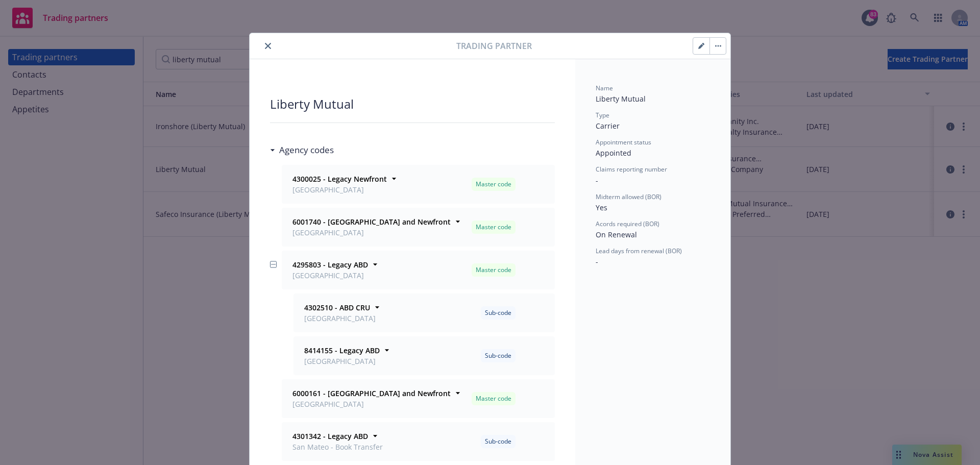 This screenshot has height=465, width=980. I want to click on strong: 4301342 - Legacy ABD, so click(330, 435).